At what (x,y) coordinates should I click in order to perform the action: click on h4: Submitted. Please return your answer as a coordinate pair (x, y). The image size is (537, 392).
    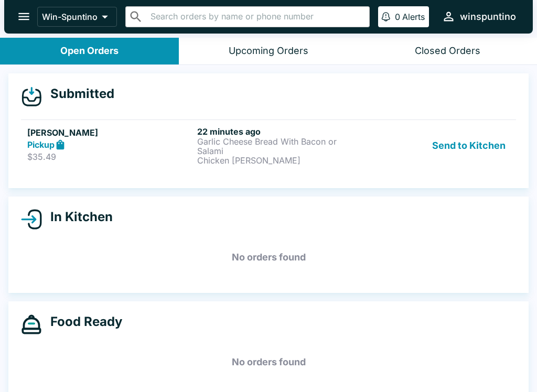
    Looking at the image, I should click on (78, 94).